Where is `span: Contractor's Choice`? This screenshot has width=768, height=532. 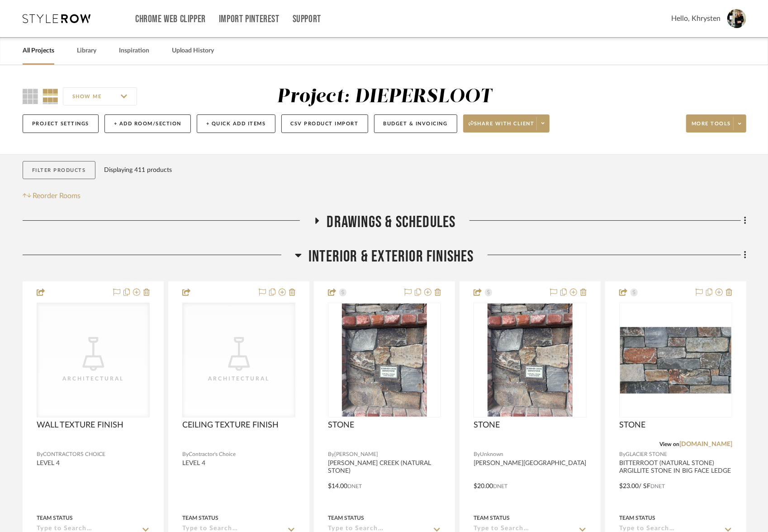
span: Contractor's Choice is located at coordinates (212, 454).